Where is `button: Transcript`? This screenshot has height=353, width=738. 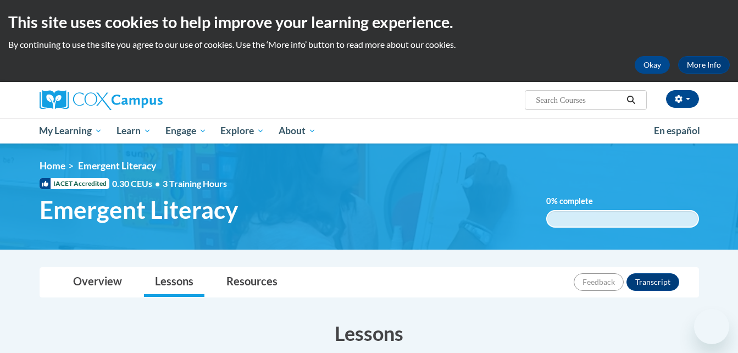 button: Transcript is located at coordinates (653, 282).